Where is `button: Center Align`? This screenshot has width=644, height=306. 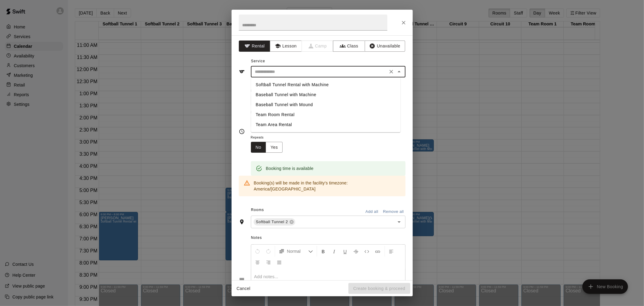 button: Center Align is located at coordinates (258, 262).